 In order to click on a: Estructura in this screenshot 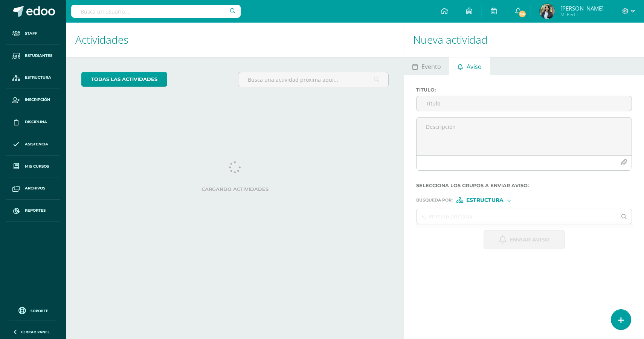, I will do `click(33, 78)`.